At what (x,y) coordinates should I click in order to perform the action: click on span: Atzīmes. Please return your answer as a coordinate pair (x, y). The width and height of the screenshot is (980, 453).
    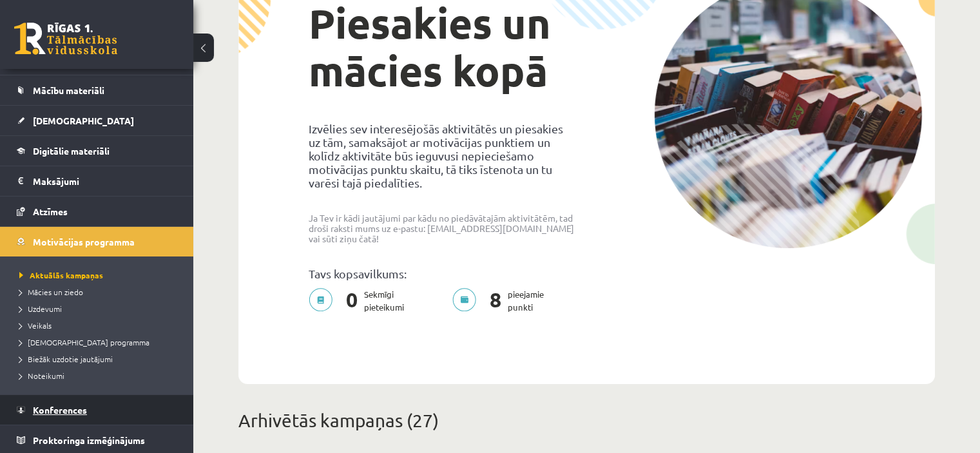
    Looking at the image, I should click on (51, 211).